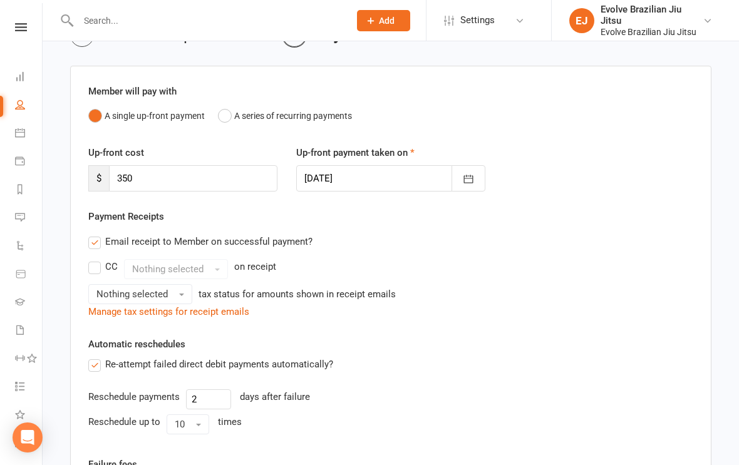 The image size is (739, 465). I want to click on span: 10, so click(180, 424).